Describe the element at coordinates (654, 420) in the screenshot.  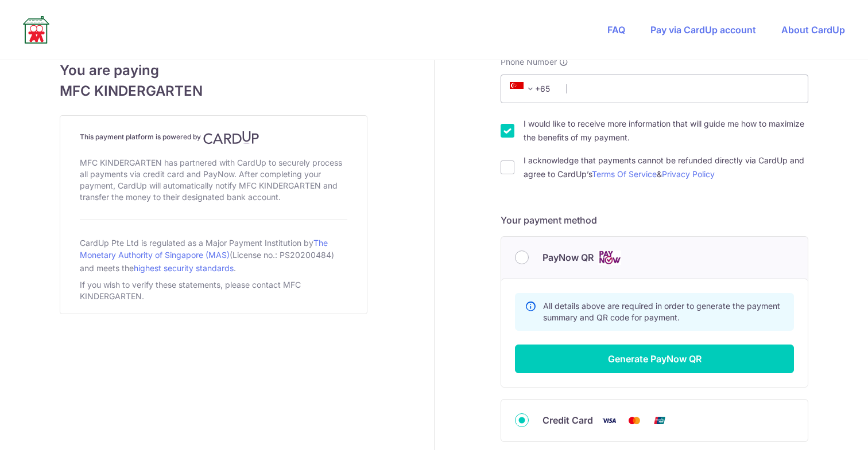
I see `div: Credit Card Visa Mastercard Union Pay` at that location.